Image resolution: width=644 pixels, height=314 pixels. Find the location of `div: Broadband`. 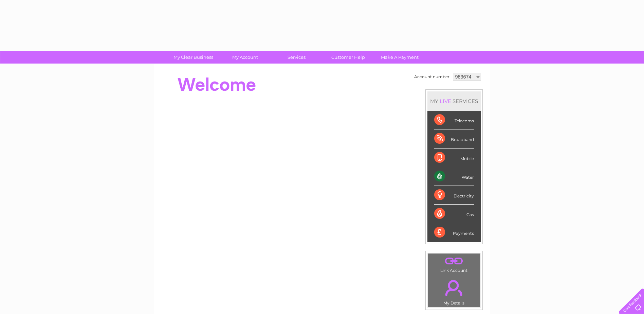

div: Broadband is located at coordinates (454, 139).